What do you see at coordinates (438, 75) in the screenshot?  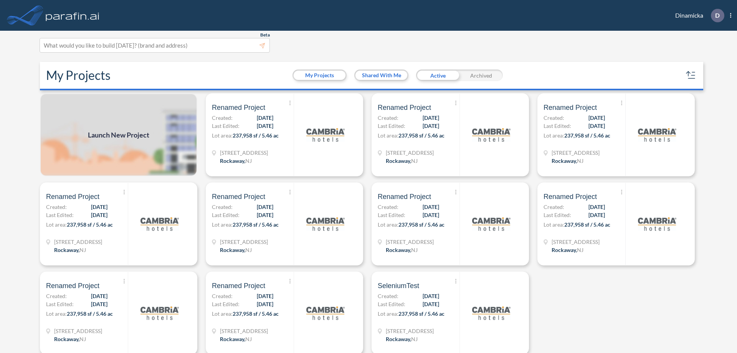 I see `div: Active` at bounding box center [438, 75].